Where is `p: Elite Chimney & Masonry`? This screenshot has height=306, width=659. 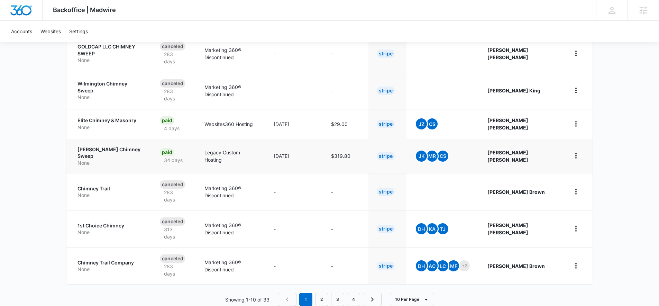 p: Elite Chimney & Masonry is located at coordinates (110, 120).